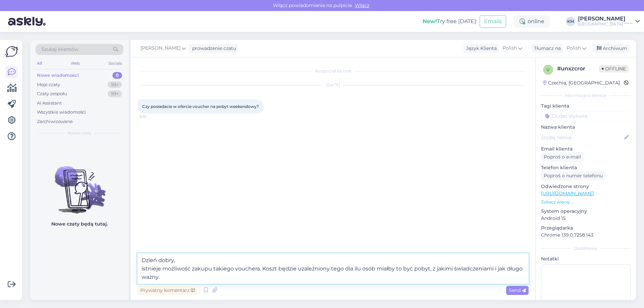 This screenshot has width=644, height=308. Describe the element at coordinates (582, 137) in the screenshot. I see `input: Dodaj nazwę` at that location.